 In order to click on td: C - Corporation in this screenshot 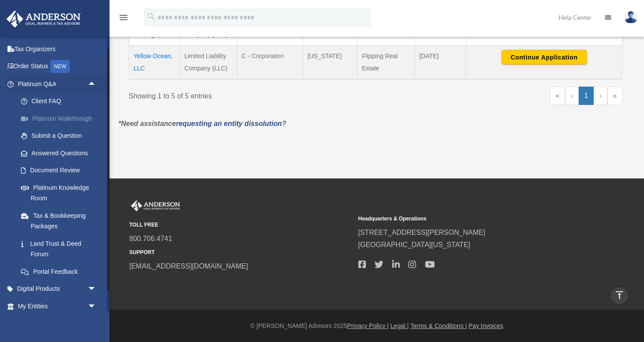, I will do `click(270, 62)`.